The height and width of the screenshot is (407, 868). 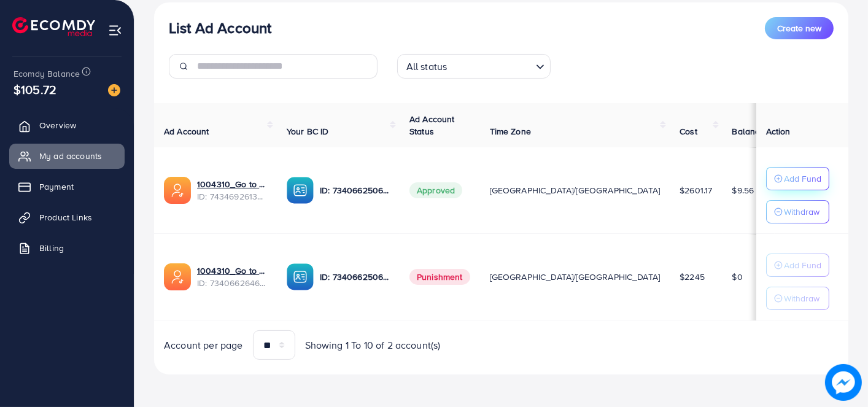 What do you see at coordinates (691, 277) in the screenshot?
I see `span: $2245` at bounding box center [691, 277].